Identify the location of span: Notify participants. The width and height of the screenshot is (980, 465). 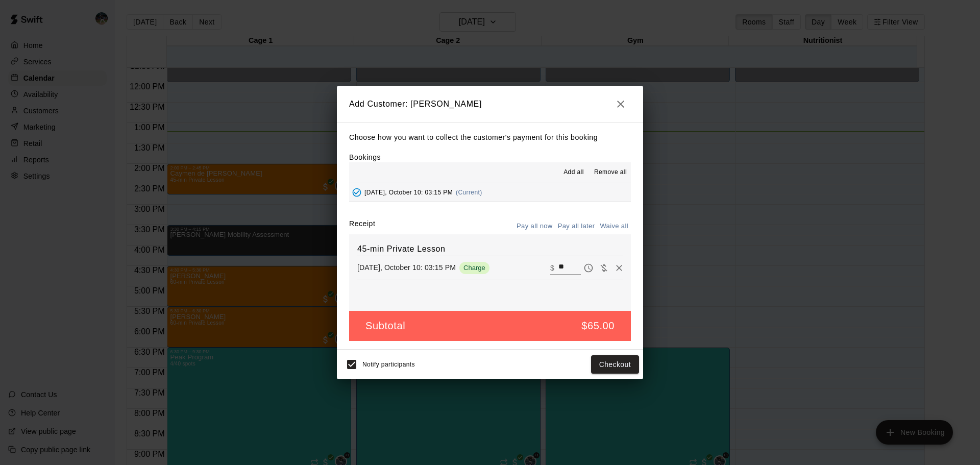
(389, 364).